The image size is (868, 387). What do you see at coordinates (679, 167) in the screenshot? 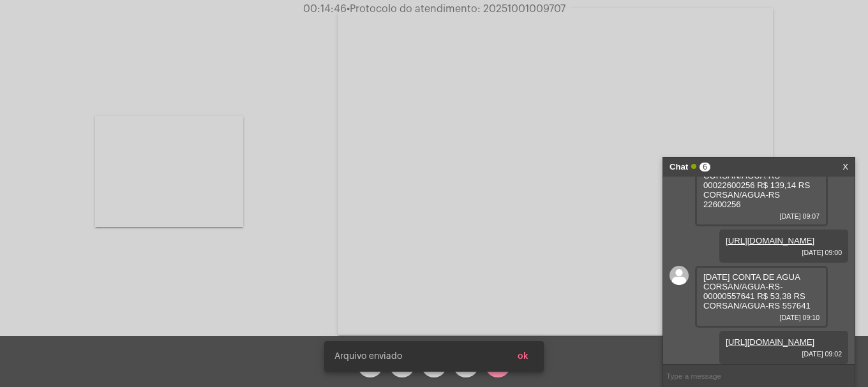
I see `strong: Chat` at bounding box center [679, 167].